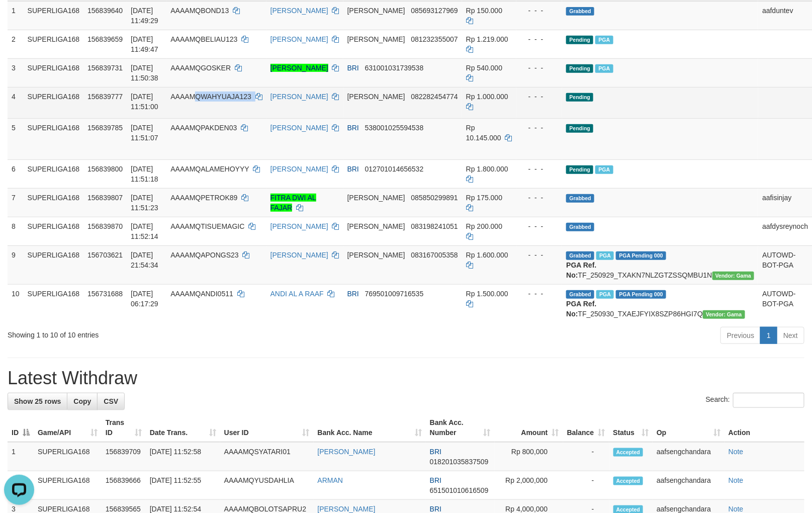  Describe the element at coordinates (267, 427) in the screenshot. I see `th: User ID: activate to sort column ascending` at that location.